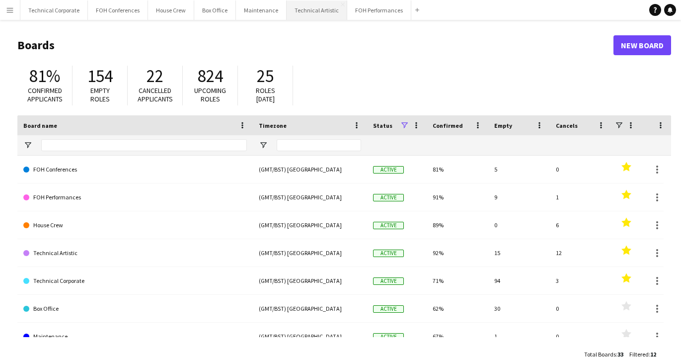 This screenshot has width=681, height=358. I want to click on span: 22, so click(155, 76).